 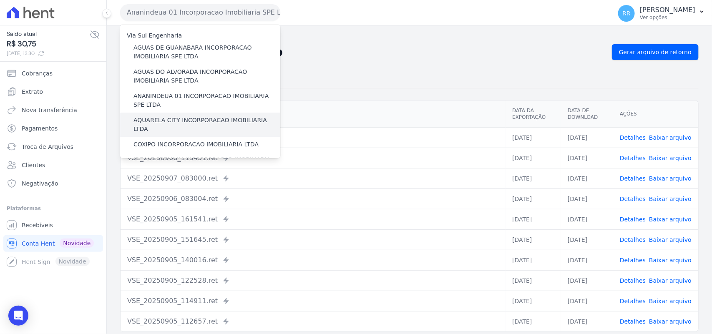 What do you see at coordinates (313, 199) in the screenshot?
I see `div: VSE_20250906_083004.ret` at bounding box center [313, 199].